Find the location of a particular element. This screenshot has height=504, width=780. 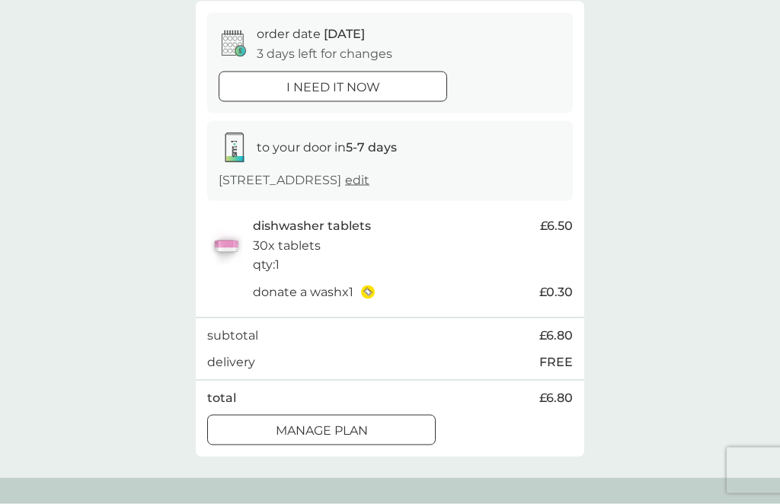

span: £0.30 is located at coordinates (556, 292).